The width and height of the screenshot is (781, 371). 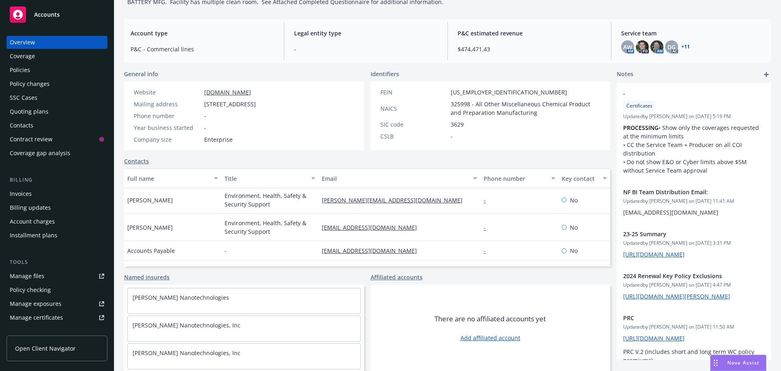 What do you see at coordinates (738, 363) in the screenshot?
I see `button: Nova Assist` at bounding box center [738, 363].